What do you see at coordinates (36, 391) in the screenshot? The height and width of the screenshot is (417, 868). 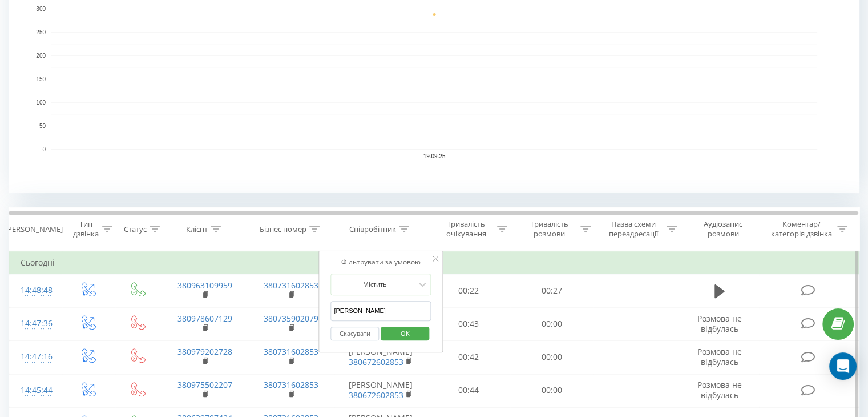 I see `div: 14:45:44` at bounding box center [36, 391].